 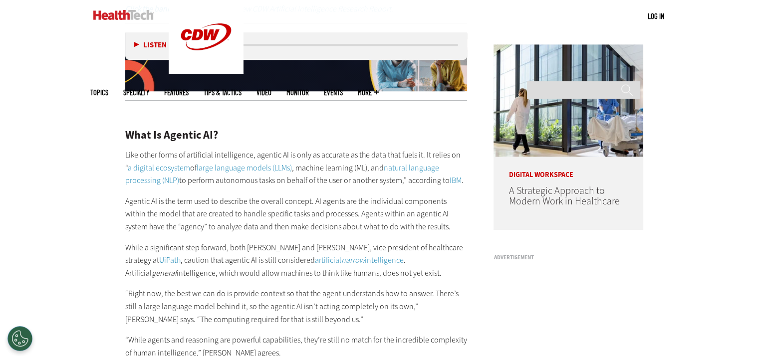 I want to click on span: A Strategic Approach to Modern Work in Healthcare, so click(x=564, y=196).